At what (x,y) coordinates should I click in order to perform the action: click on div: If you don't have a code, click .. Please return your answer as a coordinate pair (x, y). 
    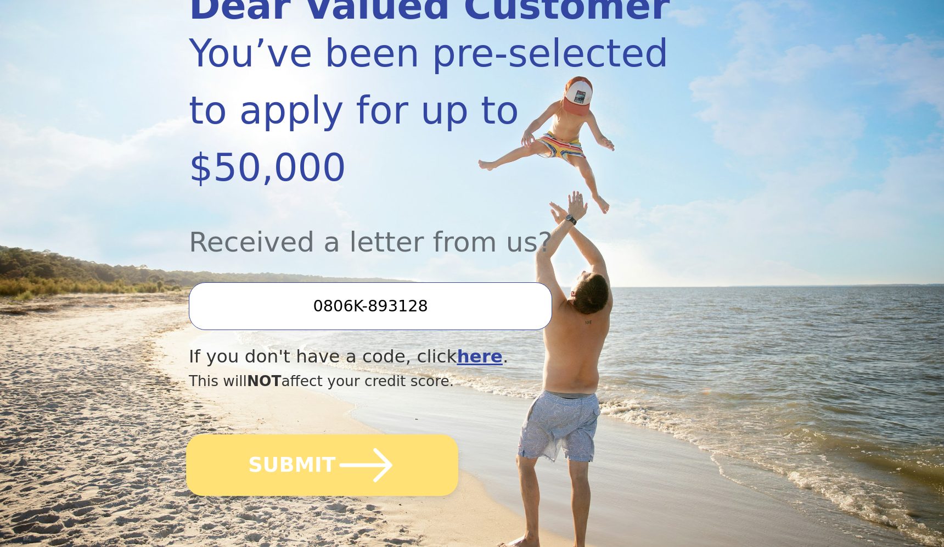
    Looking at the image, I should click on (429, 356).